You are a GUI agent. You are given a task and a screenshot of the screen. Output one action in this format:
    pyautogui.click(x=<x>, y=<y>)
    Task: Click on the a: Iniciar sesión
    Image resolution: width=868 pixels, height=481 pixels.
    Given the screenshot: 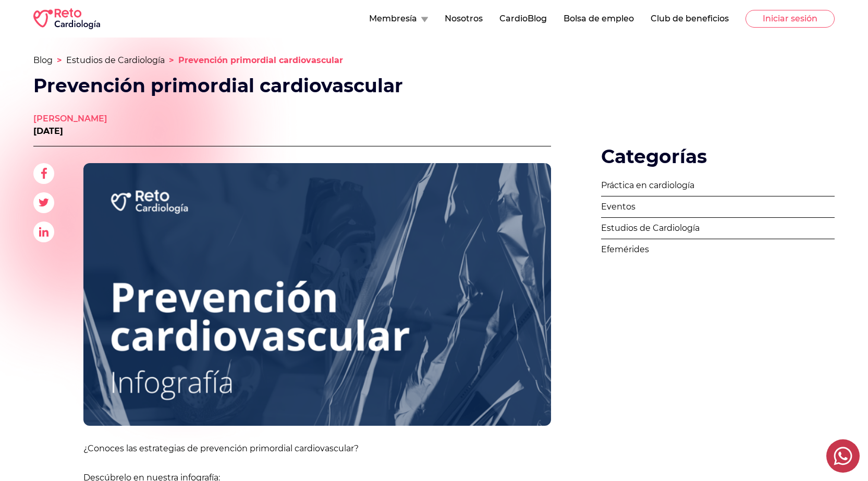 What is the action you would take?
    pyautogui.click(x=790, y=19)
    